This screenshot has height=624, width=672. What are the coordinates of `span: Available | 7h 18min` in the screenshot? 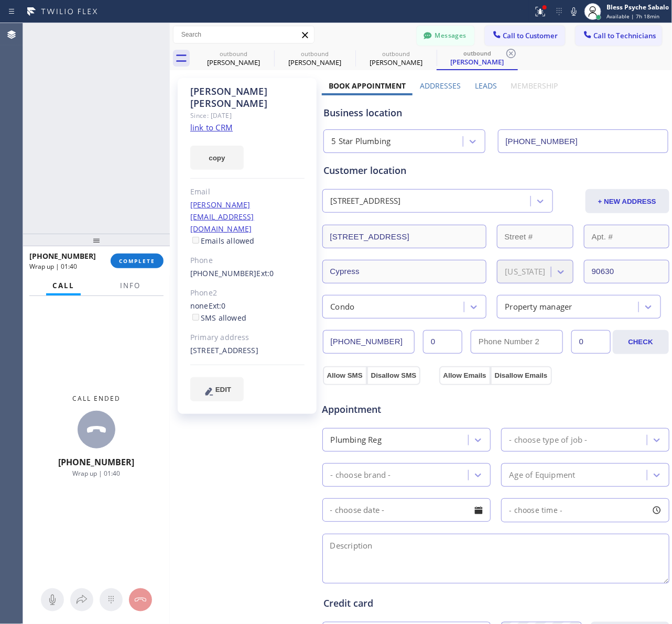 It's located at (633, 17).